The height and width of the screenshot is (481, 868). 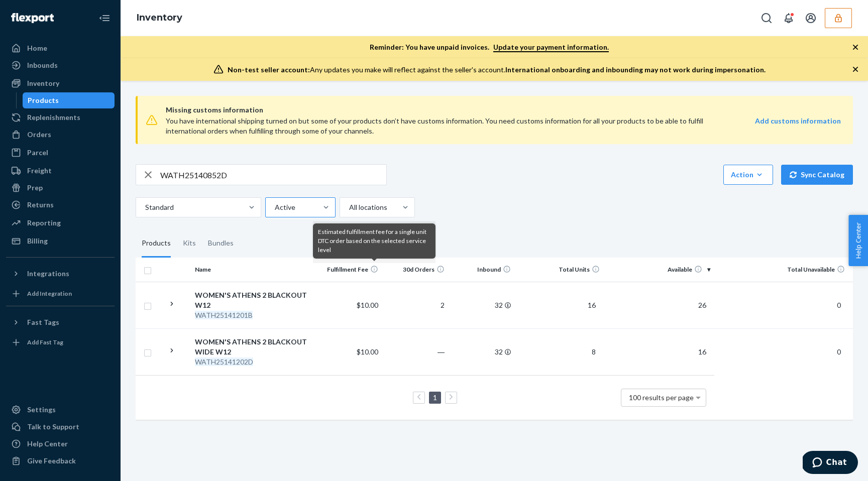 I want to click on em: WATH25141202D, so click(x=224, y=361).